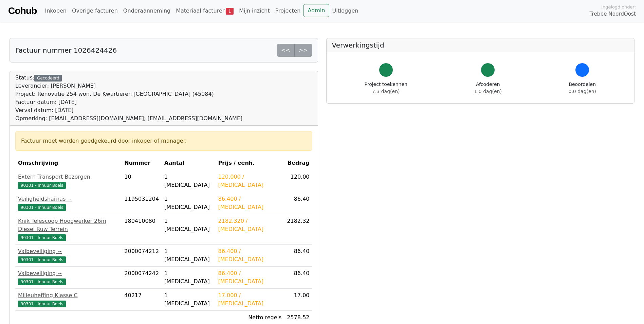 The width and height of the screenshot is (644, 324). What do you see at coordinates (142, 255) in the screenshot?
I see `td: 2000074212` at bounding box center [142, 255].